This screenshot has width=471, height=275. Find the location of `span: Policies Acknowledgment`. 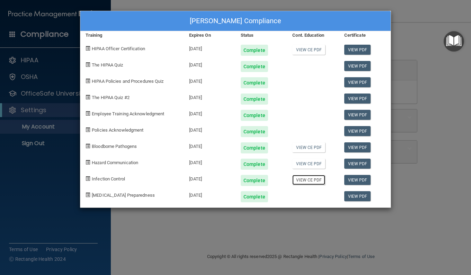

span: Policies Acknowledgment is located at coordinates (117, 130).